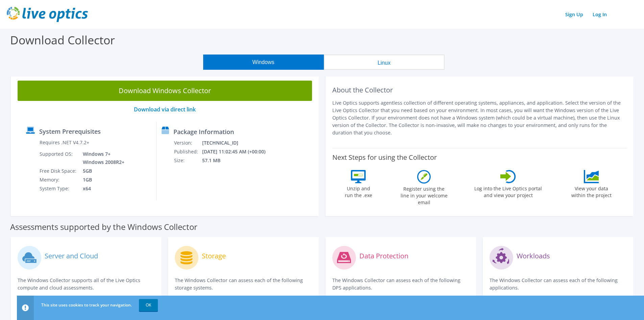  I want to click on label: System Prerequisites, so click(70, 131).